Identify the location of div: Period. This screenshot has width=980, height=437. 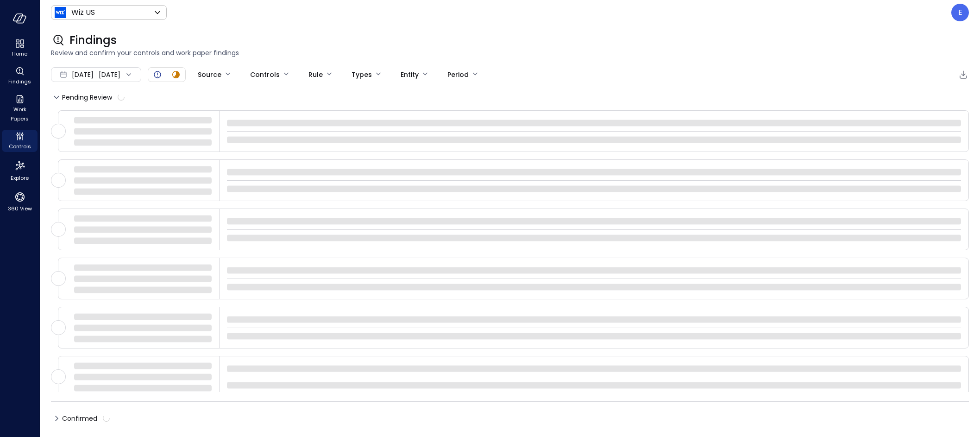
(458, 74).